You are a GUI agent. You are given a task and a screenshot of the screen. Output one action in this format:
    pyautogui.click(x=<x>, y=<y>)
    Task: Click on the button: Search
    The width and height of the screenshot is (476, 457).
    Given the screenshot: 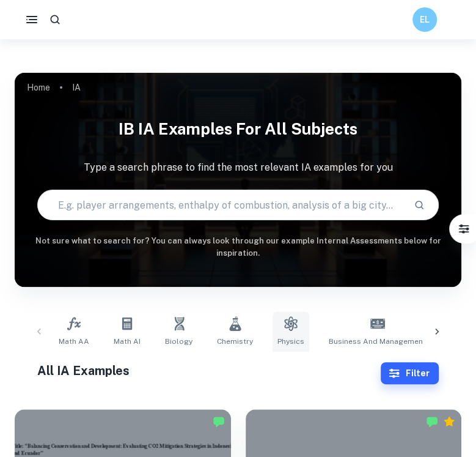 What is the action you would take?
    pyautogui.click(x=419, y=205)
    